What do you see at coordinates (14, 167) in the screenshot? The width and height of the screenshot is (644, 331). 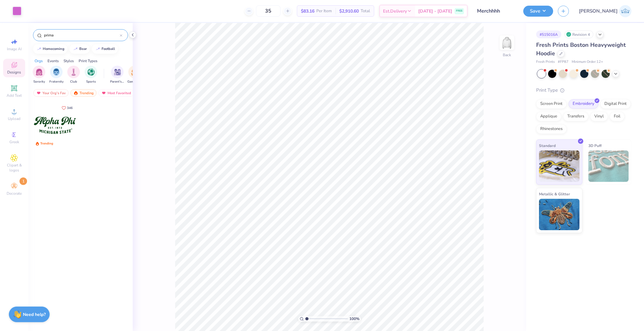 I see `span: Clipart & logos` at bounding box center [14, 167].